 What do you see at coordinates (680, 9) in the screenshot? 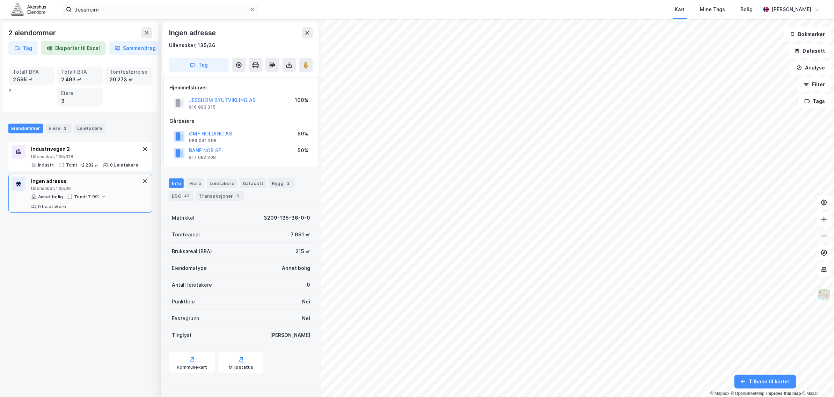
I see `div: Kart` at bounding box center [680, 9].